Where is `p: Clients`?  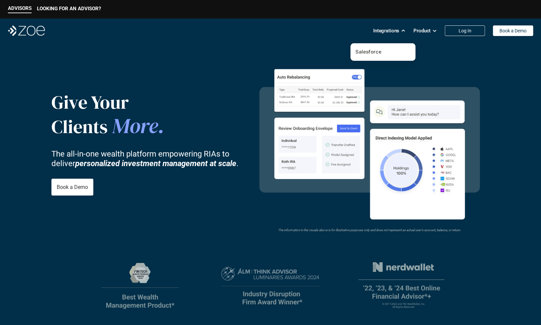 p: Clients is located at coordinates (127, 126).